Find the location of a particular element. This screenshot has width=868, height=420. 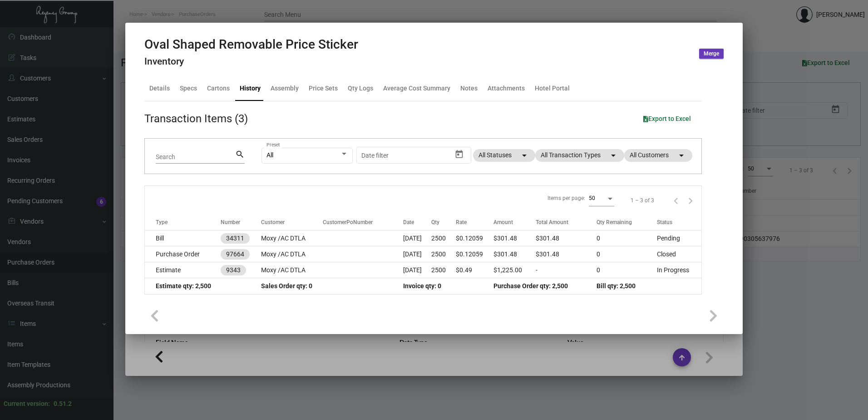

input: End date is located at coordinates (419, 156).